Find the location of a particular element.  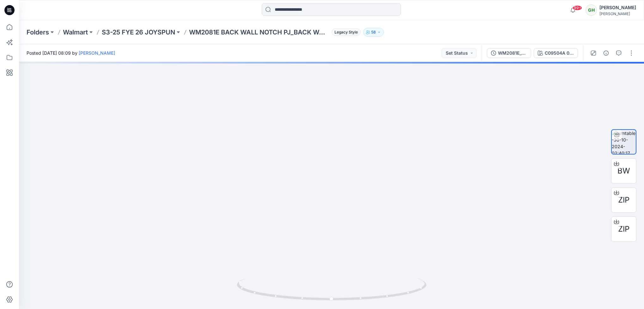

button: Legacy Style is located at coordinates (345, 32).